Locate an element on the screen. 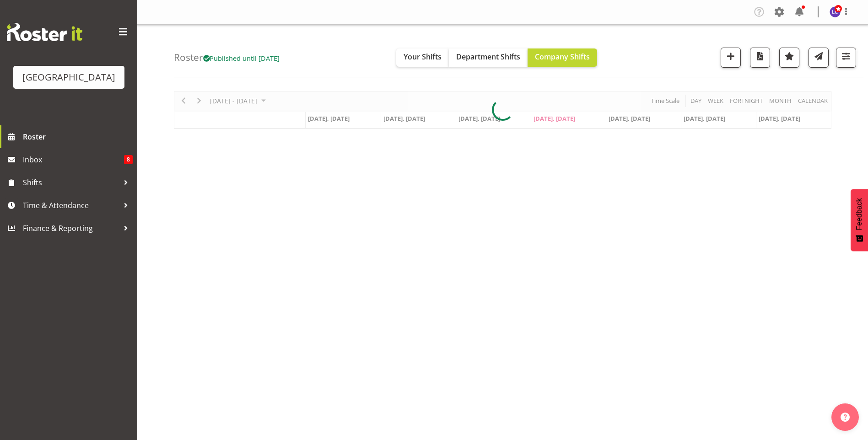 This screenshot has height=440, width=868. button: Department Shifts is located at coordinates (488, 58).